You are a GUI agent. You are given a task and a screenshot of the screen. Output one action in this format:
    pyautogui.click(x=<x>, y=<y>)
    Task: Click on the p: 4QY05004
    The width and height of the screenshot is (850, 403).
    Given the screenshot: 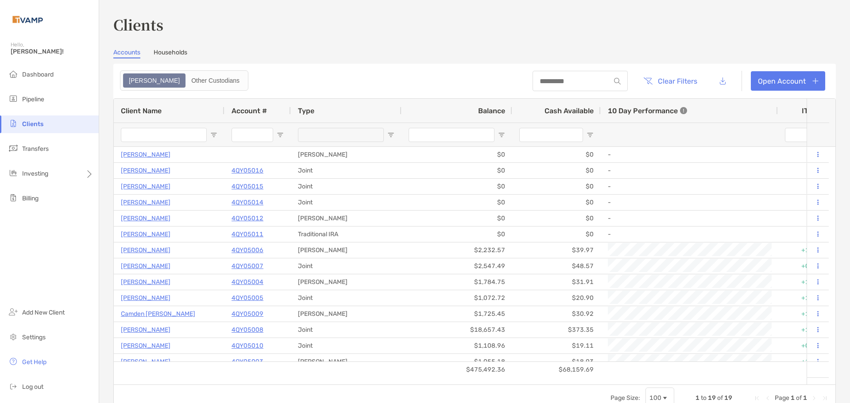 What is the action you would take?
    pyautogui.click(x=247, y=282)
    